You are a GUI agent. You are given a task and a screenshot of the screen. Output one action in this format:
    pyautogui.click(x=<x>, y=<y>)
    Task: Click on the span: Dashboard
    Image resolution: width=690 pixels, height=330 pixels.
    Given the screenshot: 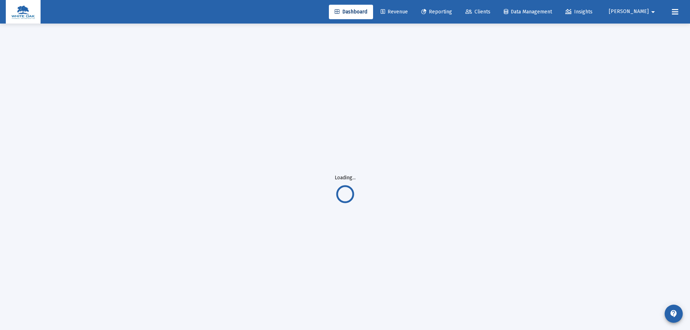 What is the action you would take?
    pyautogui.click(x=351, y=12)
    